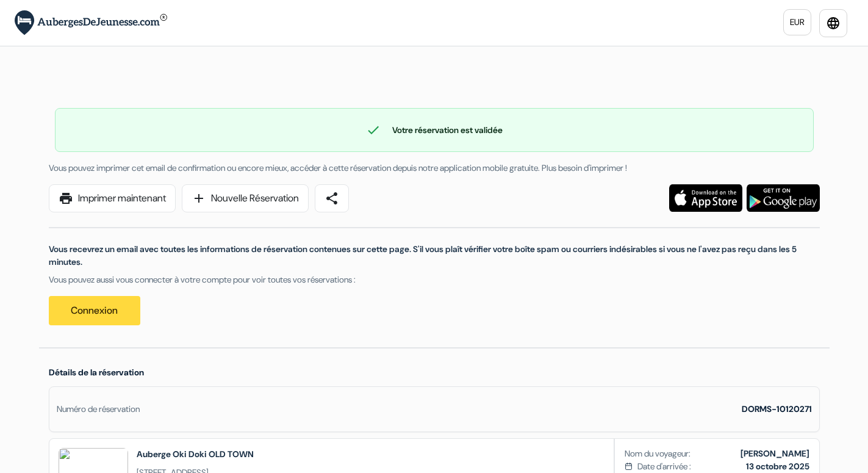 This screenshot has width=868, height=473. I want to click on span: Détails de la réservation, so click(96, 372).